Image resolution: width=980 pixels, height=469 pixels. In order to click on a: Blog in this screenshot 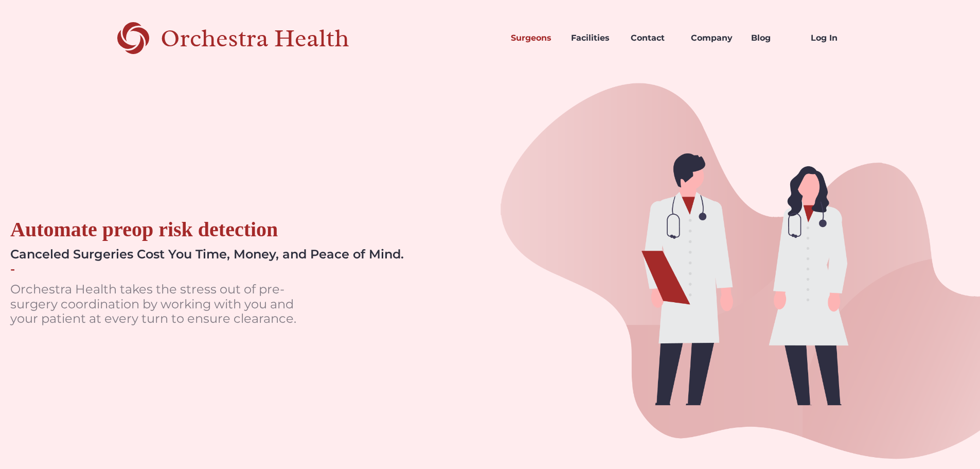, I will do `click(773, 38)`.